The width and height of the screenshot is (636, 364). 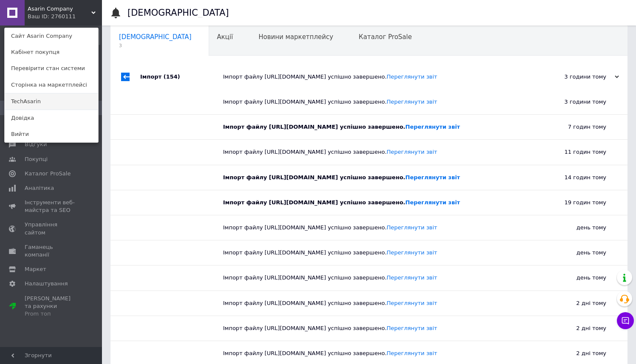 What do you see at coordinates (172, 76) in the screenshot?
I see `span: (154)` at bounding box center [172, 76].